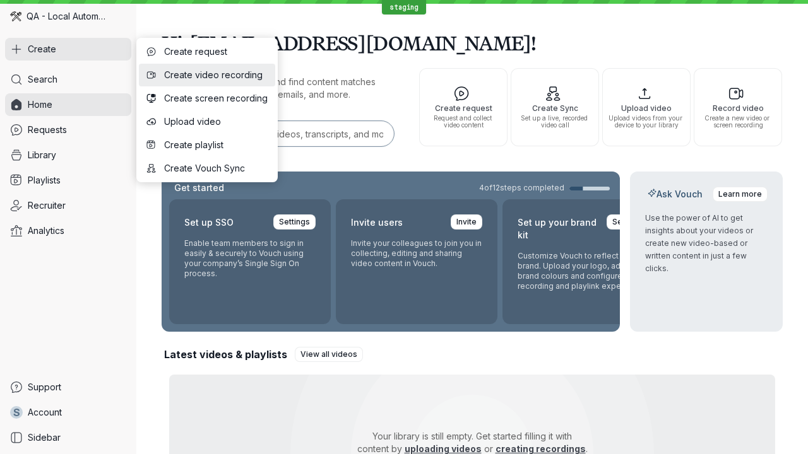 This screenshot has height=454, width=808. Describe the element at coordinates (646, 107) in the screenshot. I see `button: Upload videoUpload videos from your device to your library` at that location.